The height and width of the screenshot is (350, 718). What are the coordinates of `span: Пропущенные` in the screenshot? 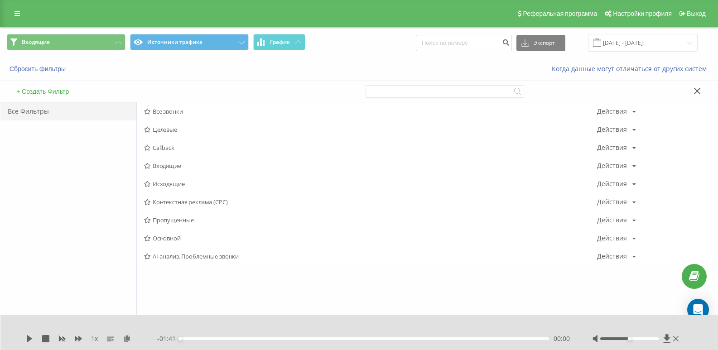 It's located at (370, 220).